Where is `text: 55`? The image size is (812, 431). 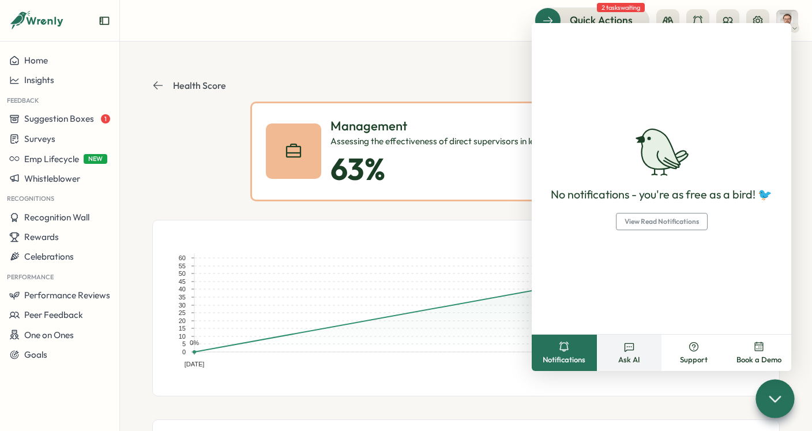
text: 55 is located at coordinates (182, 266).